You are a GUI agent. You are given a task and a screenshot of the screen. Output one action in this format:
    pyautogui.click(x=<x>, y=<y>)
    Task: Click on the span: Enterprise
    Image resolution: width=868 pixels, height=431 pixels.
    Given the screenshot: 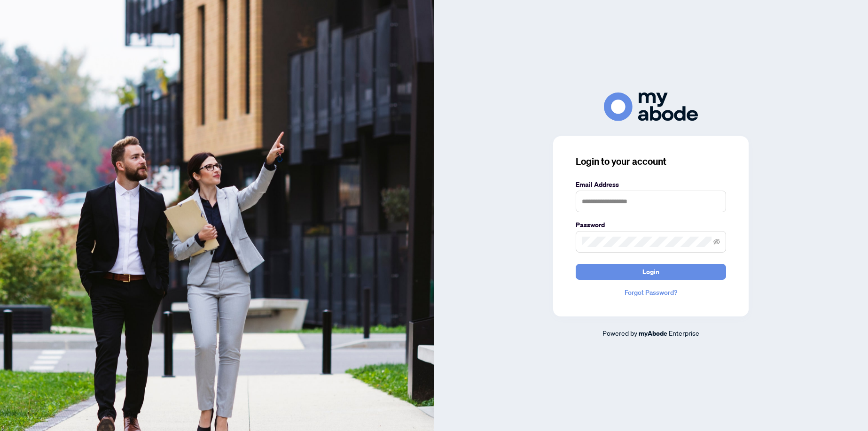 What is the action you would take?
    pyautogui.click(x=683, y=333)
    